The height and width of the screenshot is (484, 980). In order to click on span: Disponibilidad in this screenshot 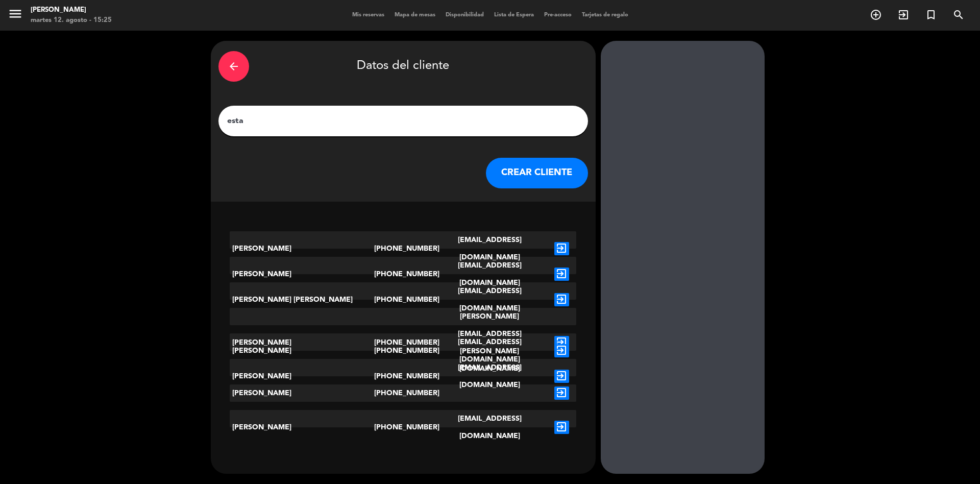, I will do `click(464, 15)`.